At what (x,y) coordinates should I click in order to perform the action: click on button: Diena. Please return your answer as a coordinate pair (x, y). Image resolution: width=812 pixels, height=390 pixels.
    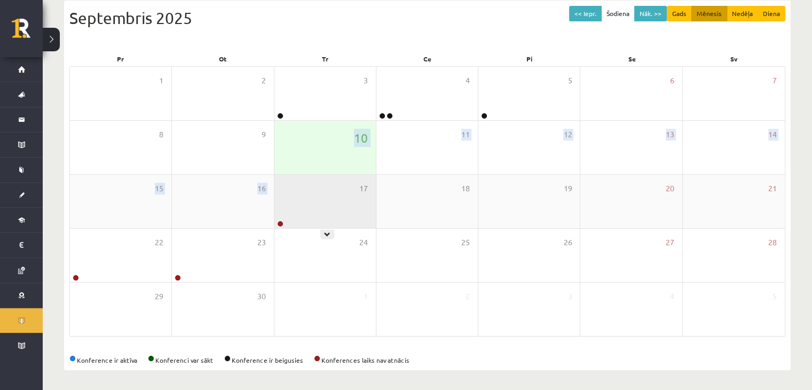
    Looking at the image, I should click on (771, 13).